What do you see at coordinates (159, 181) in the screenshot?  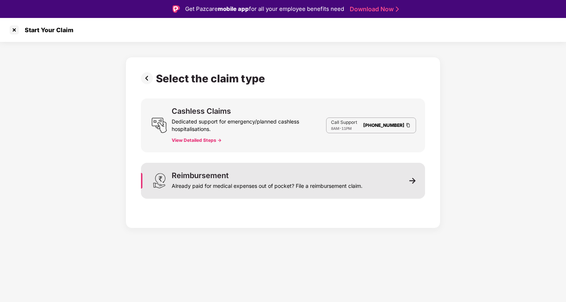 I see `img: svg+xml;base64,PHN2ZyB3aWR0aD0iMjQiIGhlaWdodD0iMzEiIHZpZXdCb3g9IjAgMCAyNCAzMSIgZmlsbD0ibm9uZSIgeG...` at bounding box center [159, 181].